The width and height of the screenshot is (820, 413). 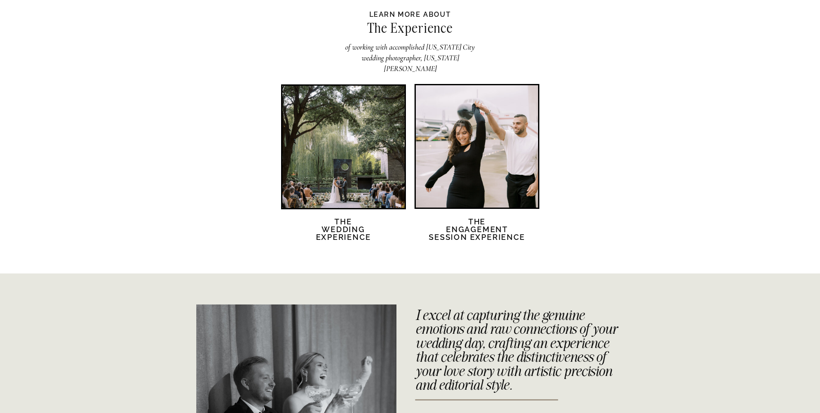 I want to click on a: TheEngagement session Experience, so click(x=477, y=235).